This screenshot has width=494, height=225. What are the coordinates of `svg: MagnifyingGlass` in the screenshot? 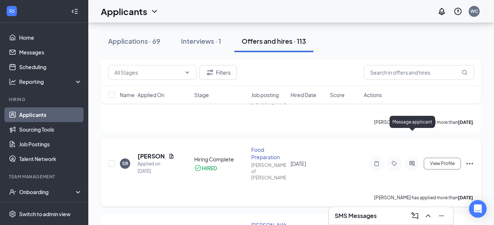 It's located at (464, 72).